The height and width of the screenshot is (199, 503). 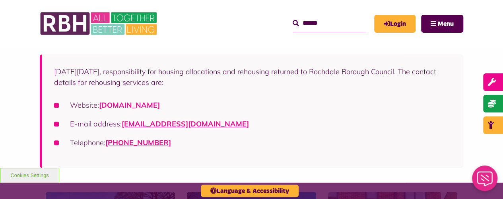 I want to click on button: Navigation, so click(x=442, y=23).